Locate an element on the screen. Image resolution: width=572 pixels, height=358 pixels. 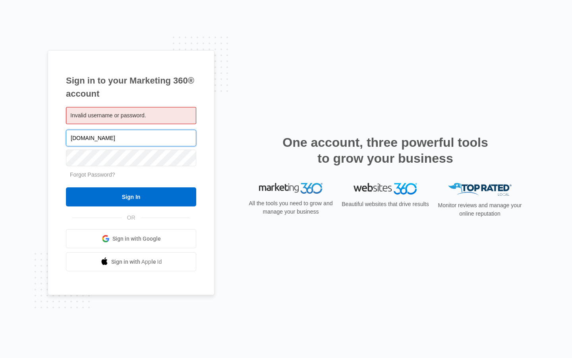
p: Beautiful websites that drive results is located at coordinates (385, 204).